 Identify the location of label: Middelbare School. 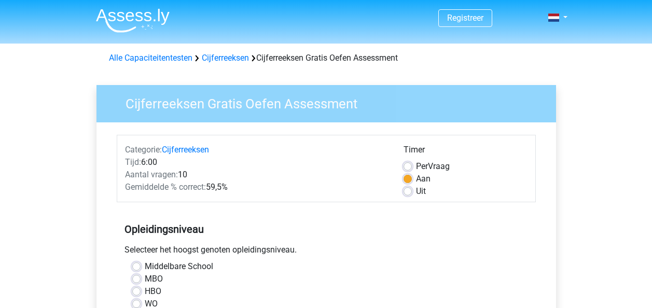
(179, 267).